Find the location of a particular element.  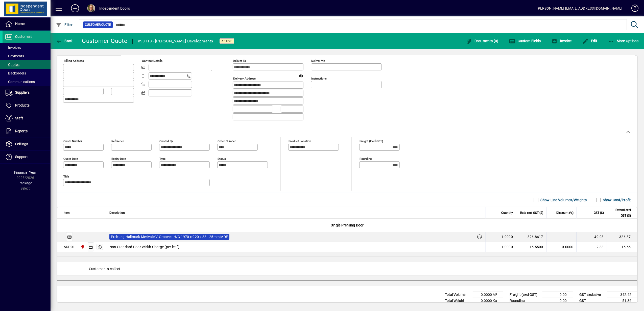

a: Suppliers is located at coordinates (26, 93).